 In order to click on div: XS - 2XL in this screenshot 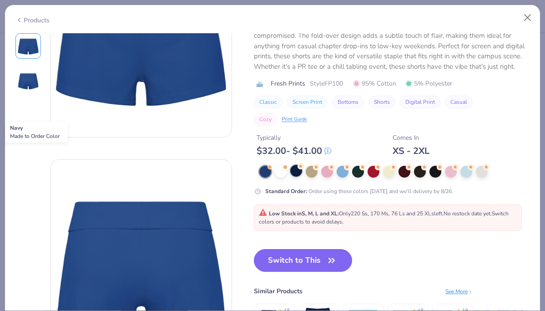, I will do `click(411, 151)`.